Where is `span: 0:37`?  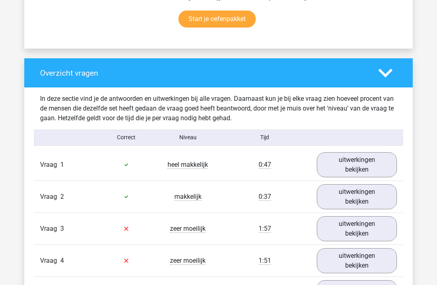 span: 0:37 is located at coordinates (265, 197).